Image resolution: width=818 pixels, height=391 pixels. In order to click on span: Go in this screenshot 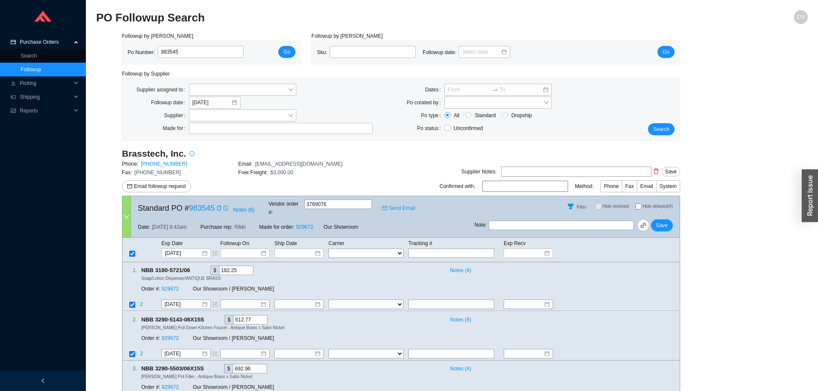, I will do `click(666, 52)`.